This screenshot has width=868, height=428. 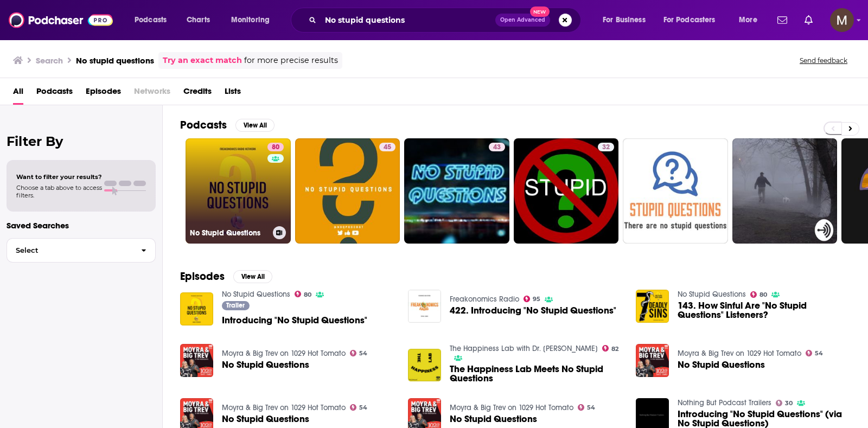 I want to click on h3: Search, so click(x=49, y=60).